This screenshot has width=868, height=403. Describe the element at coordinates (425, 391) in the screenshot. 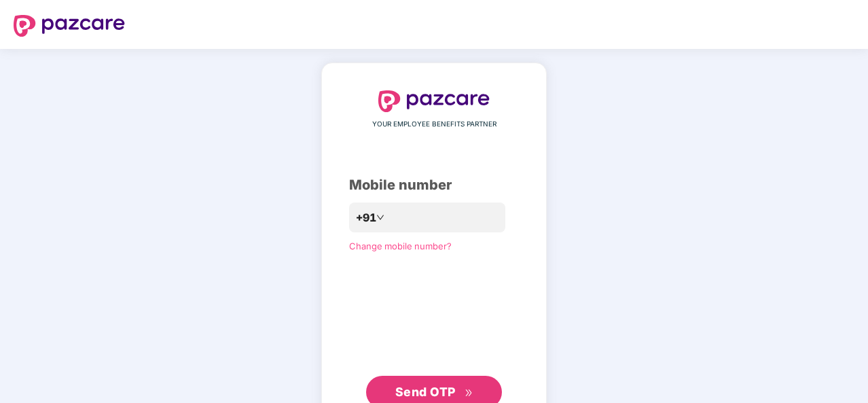

I see `span: Send OTP` at that location.